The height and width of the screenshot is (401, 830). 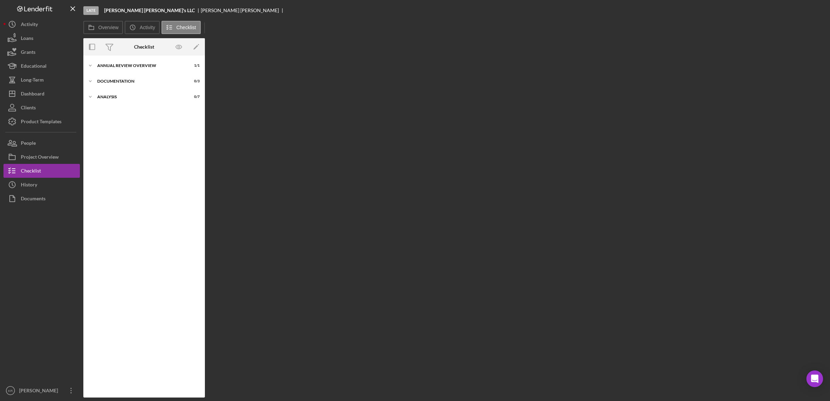 I want to click on div: Loans, so click(x=27, y=39).